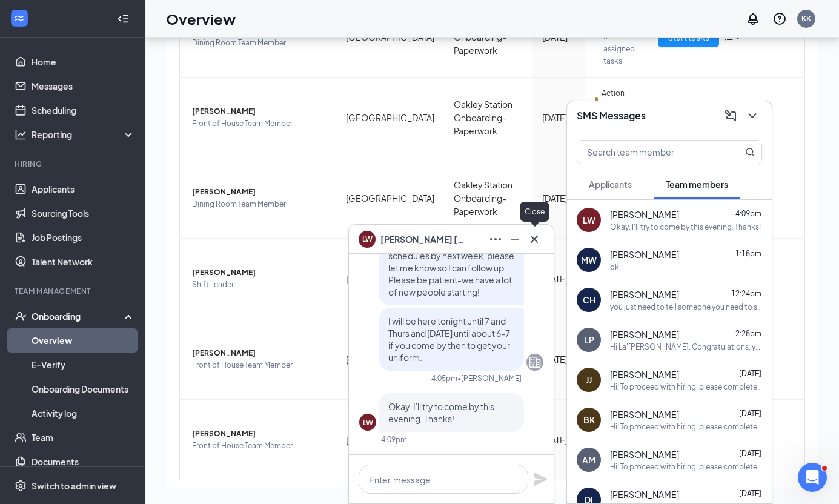 The height and width of the screenshot is (504, 839). Describe the element at coordinates (686, 307) in the screenshot. I see `div: you just need to tell someone you need to see me to get your uniform.` at that location.